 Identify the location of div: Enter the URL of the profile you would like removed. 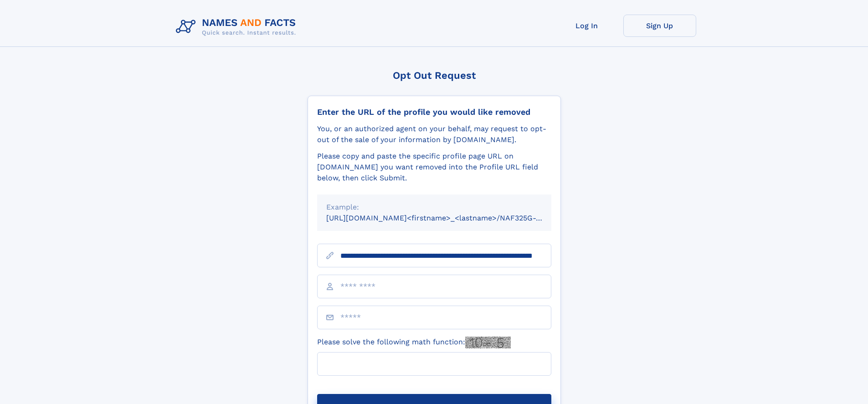
(434, 112).